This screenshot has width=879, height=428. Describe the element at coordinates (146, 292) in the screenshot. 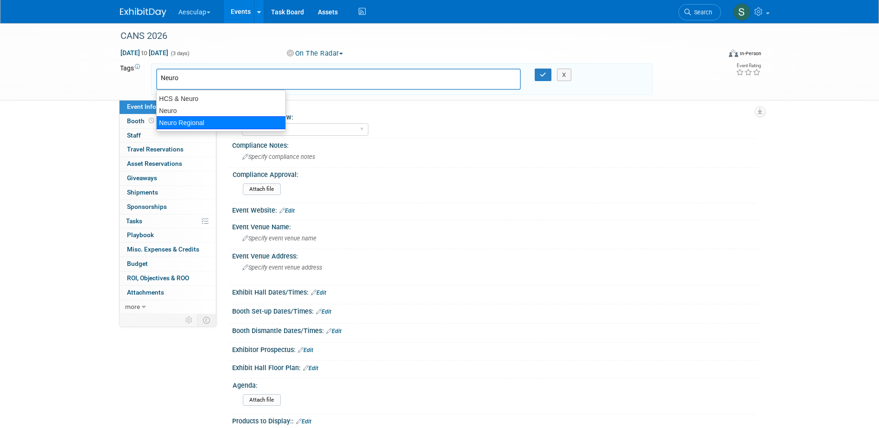

I see `span: Attachments` at that location.